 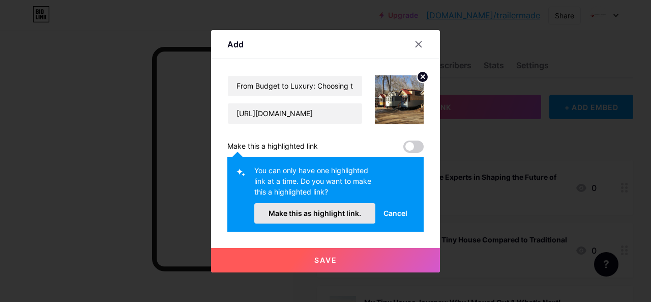 I want to click on input: URL, so click(x=295, y=113).